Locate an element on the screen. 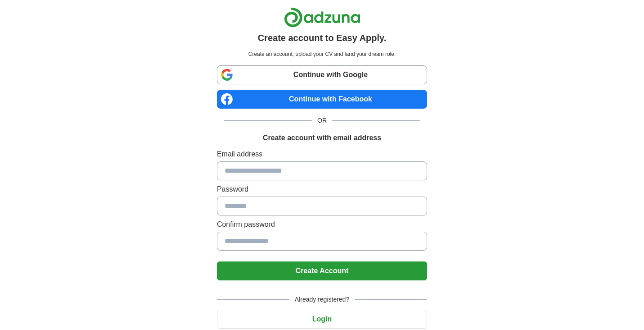 The height and width of the screenshot is (330, 644). h1: Create account to Easy Apply. is located at coordinates (322, 38).